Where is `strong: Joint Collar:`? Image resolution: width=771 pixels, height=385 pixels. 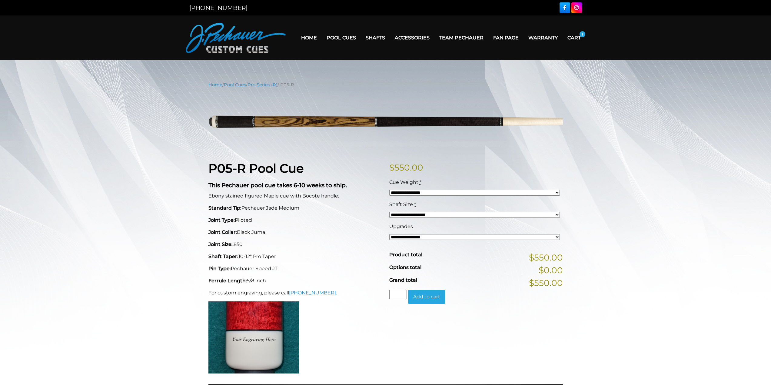
strong: Joint Collar: is located at coordinates (223, 232).